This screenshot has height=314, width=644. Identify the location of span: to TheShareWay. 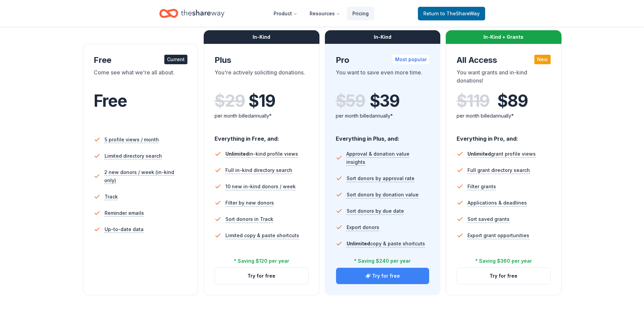
(460, 13).